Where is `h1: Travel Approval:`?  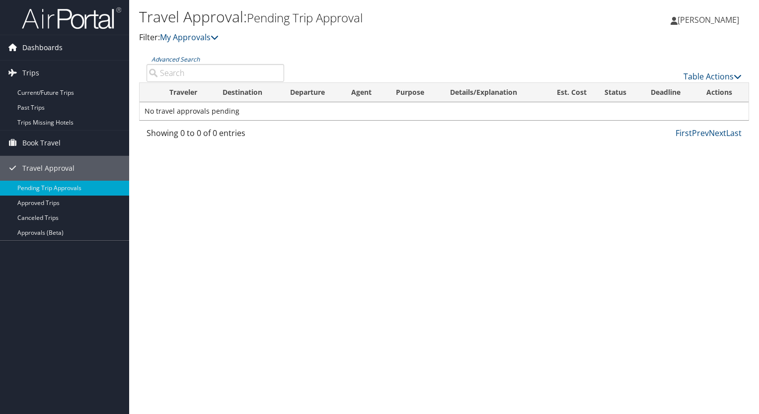
h1: Travel Approval: is located at coordinates (342, 17).